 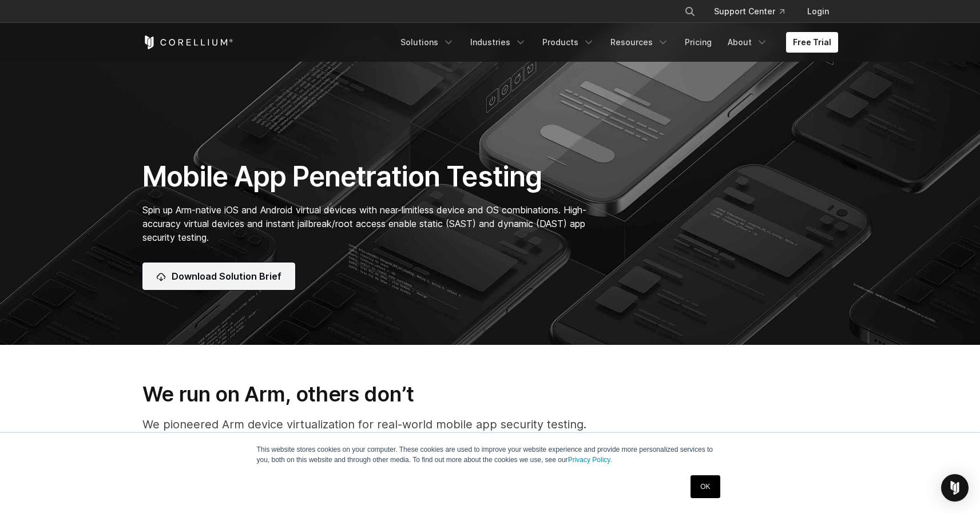 What do you see at coordinates (188, 42) in the screenshot?
I see `a: Corellium Home` at bounding box center [188, 42].